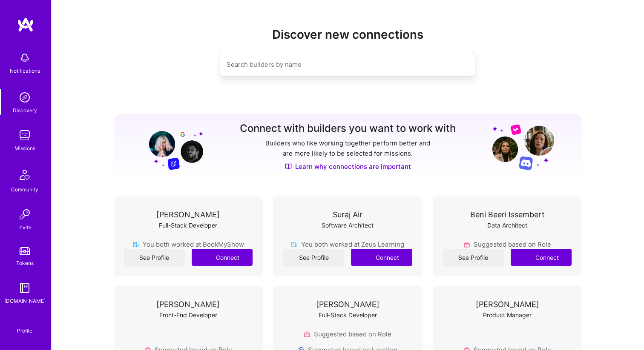  What do you see at coordinates (507, 225) in the screenshot?
I see `div: Data Architect` at bounding box center [507, 225].